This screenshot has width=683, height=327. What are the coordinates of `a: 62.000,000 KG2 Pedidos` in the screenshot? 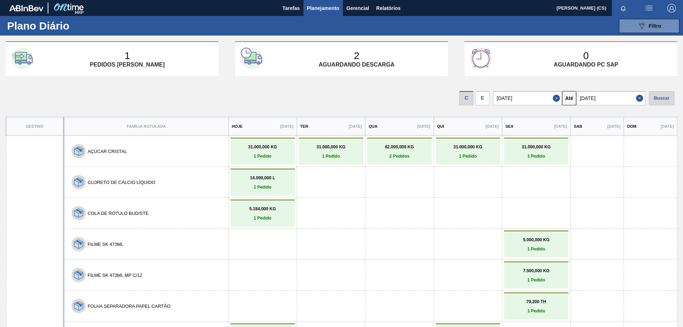 It's located at (399, 152).